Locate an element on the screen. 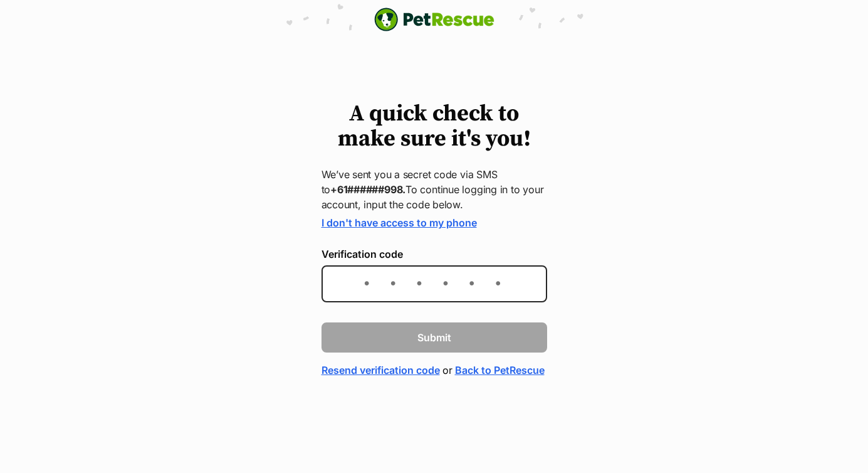 The width and height of the screenshot is (868, 473). a: Resend verification code is located at coordinates (381, 370).